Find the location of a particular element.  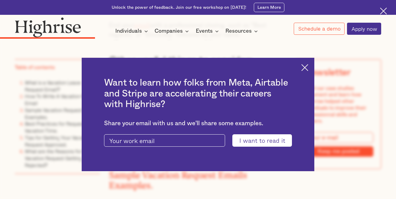

a: Schedule a demo is located at coordinates (319, 29).